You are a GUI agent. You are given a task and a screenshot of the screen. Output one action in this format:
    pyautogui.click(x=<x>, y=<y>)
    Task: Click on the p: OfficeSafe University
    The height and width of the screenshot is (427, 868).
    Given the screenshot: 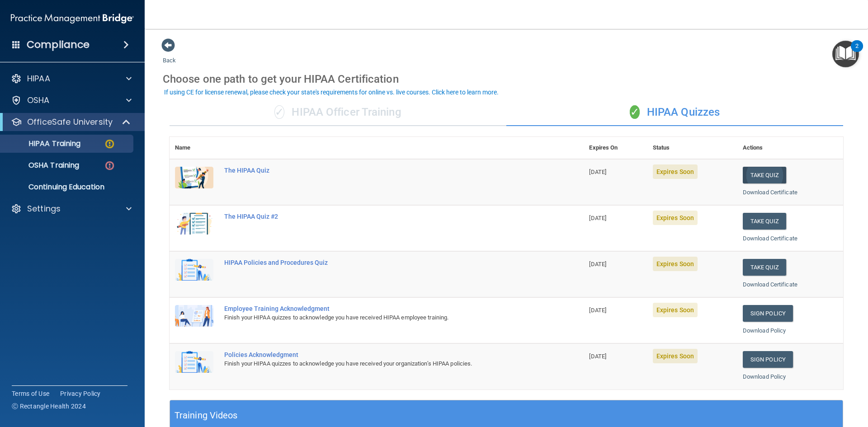 What is the action you would take?
    pyautogui.click(x=70, y=122)
    